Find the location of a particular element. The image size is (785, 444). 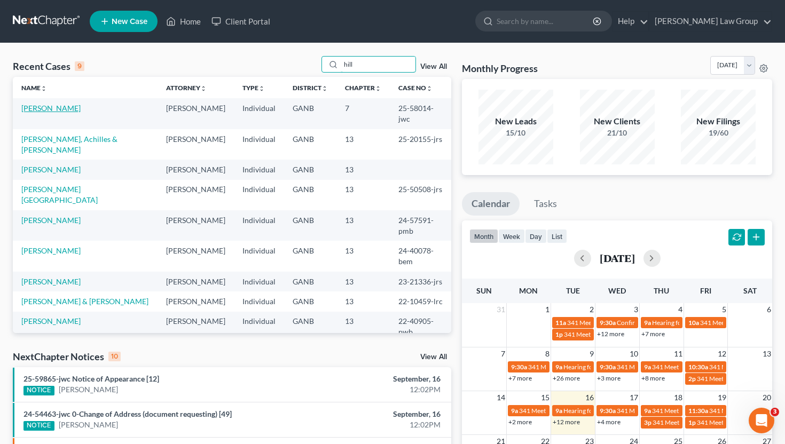

a: Case Nounfold_more is located at coordinates (415, 88).